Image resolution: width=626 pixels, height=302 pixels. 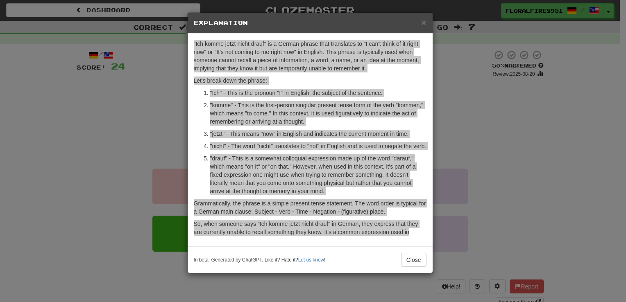 What do you see at coordinates (318, 113) in the screenshot?
I see `p: "komme" - This is the first-person singular present tense form of the verb "kommen," which means ...` at bounding box center [318, 113].